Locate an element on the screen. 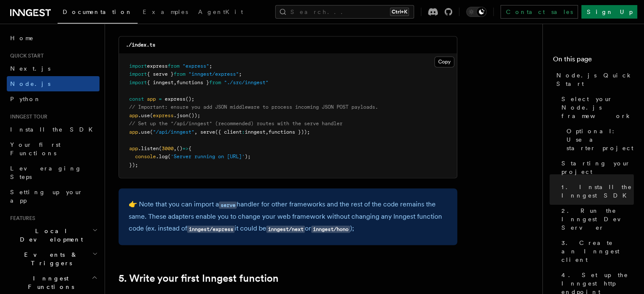 The width and height of the screenshot is (644, 294). span: inngest is located at coordinates (255, 132).